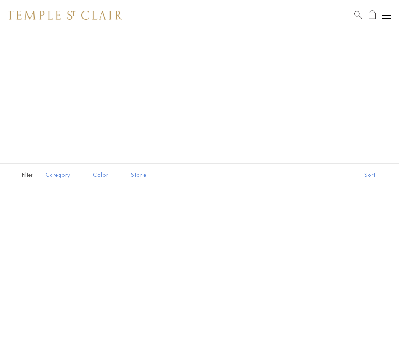 Image resolution: width=399 pixels, height=337 pixels. Describe the element at coordinates (105, 175) in the screenshot. I see `span: Color` at that location.